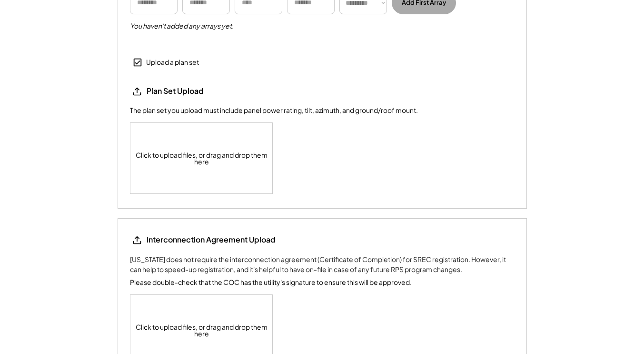 This screenshot has height=354, width=644. Describe the element at coordinates (182, 27) in the screenshot. I see `h5: You haven't added any arrays yet.` at that location.